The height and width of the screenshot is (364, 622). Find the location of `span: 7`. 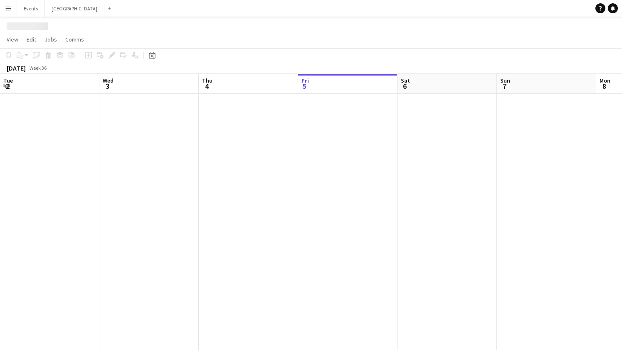

span: 7 is located at coordinates (504, 86).